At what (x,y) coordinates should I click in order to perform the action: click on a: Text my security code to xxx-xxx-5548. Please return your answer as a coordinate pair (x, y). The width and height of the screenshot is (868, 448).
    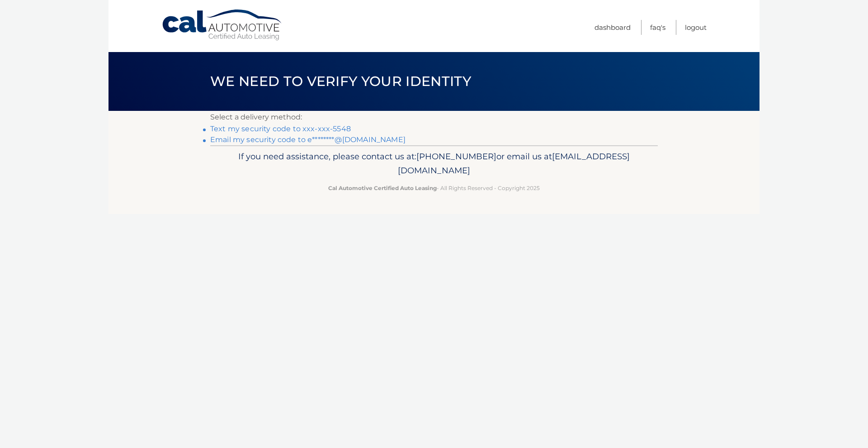
    Looking at the image, I should click on (281, 128).